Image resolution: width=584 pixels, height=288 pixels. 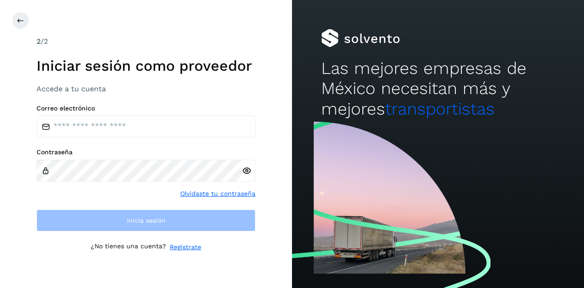 What do you see at coordinates (146, 152) in the screenshot?
I see `label: Contraseña` at bounding box center [146, 152].